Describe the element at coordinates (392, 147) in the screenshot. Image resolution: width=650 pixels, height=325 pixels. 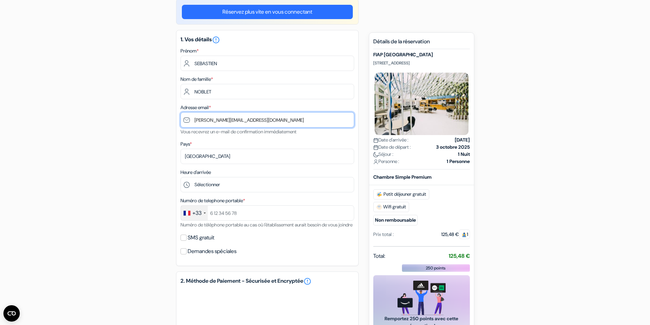
I see `span: Date de départ :` at that location.